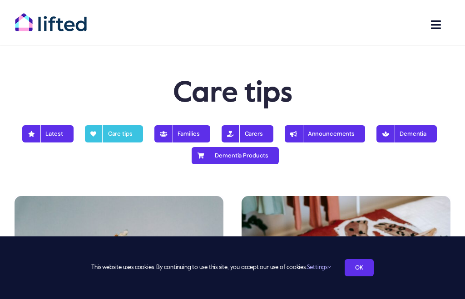 The image size is (465, 299). What do you see at coordinates (182, 134) in the screenshot?
I see `span: Families` at bounding box center [182, 134].